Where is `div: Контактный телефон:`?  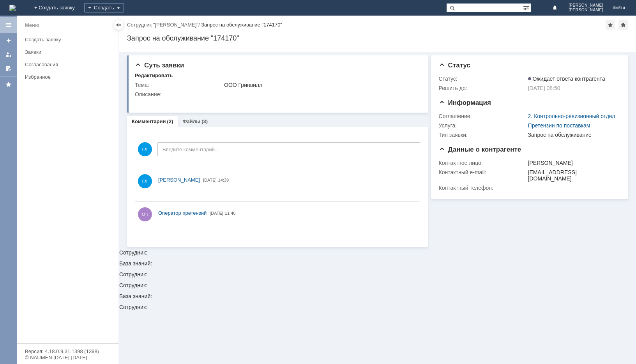 div: Контактный телефон: is located at coordinates (483, 188).